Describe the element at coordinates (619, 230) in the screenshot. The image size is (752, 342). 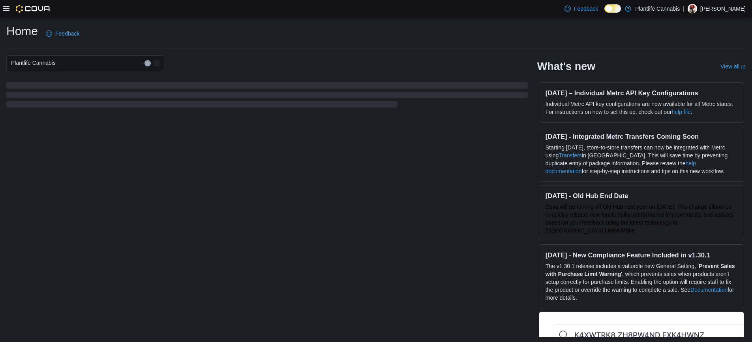
I see `a: Learn More` at that location.